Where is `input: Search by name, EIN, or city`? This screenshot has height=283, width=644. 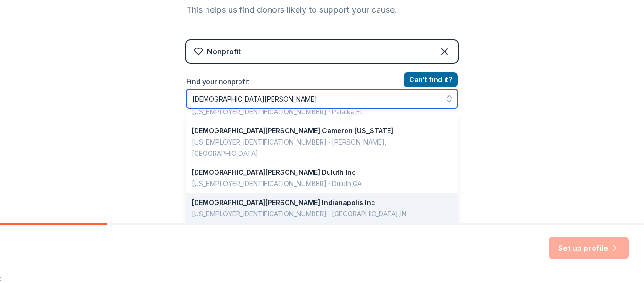 input: Search by name, EIN, or city is located at coordinates (322, 99).